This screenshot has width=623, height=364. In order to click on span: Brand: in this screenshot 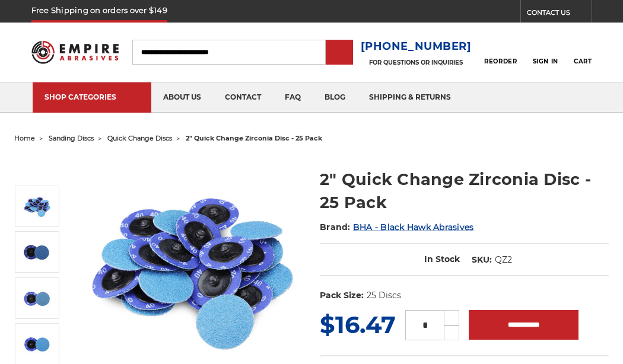, I will do `click(335, 227)`.